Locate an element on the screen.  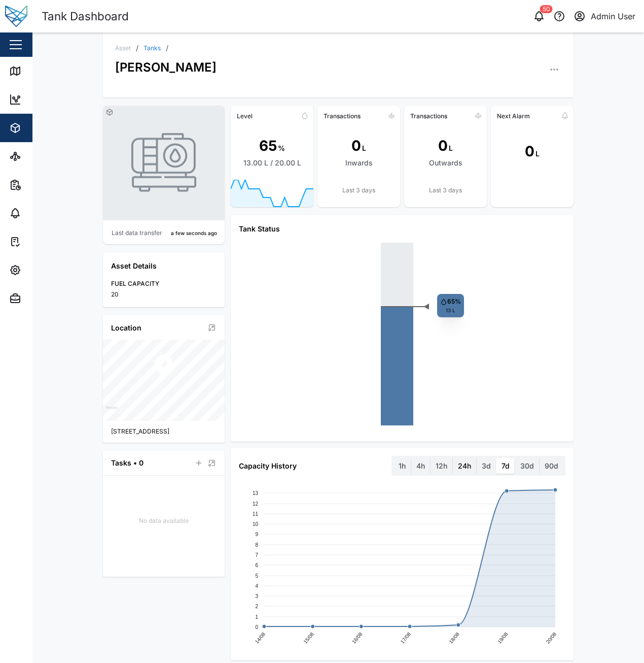
div: 20 is located at coordinates (163, 294).